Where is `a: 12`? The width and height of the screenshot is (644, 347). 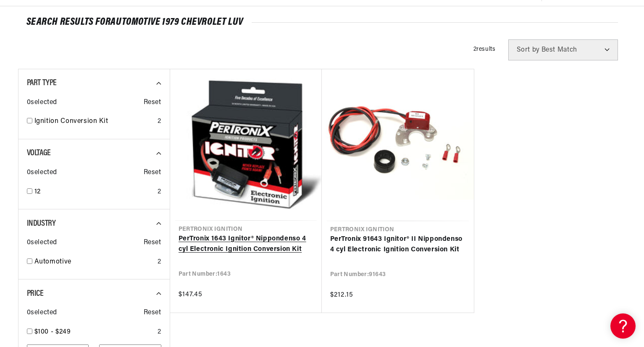 a: 12 is located at coordinates (94, 193).